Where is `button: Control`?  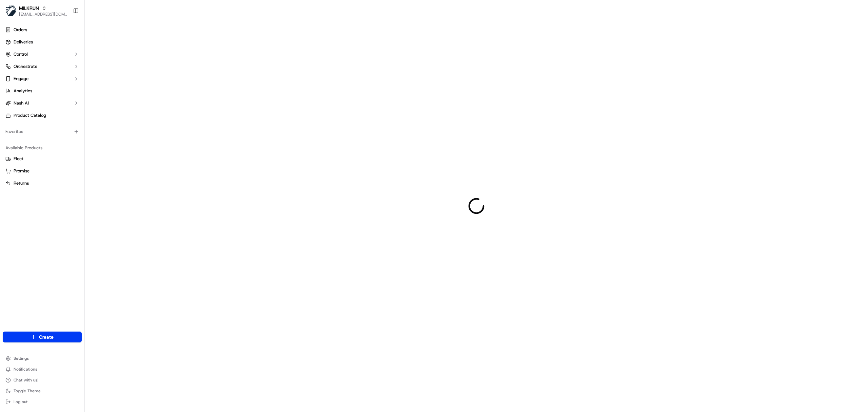 button: Control is located at coordinates (42, 54).